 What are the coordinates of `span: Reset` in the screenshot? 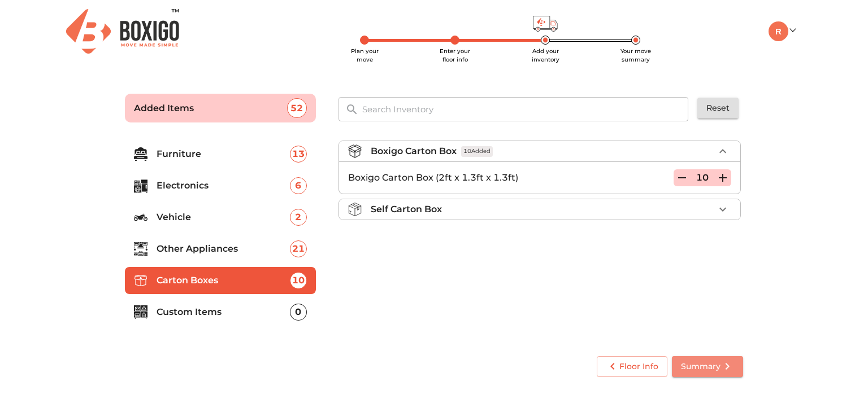 It's located at (718, 108).